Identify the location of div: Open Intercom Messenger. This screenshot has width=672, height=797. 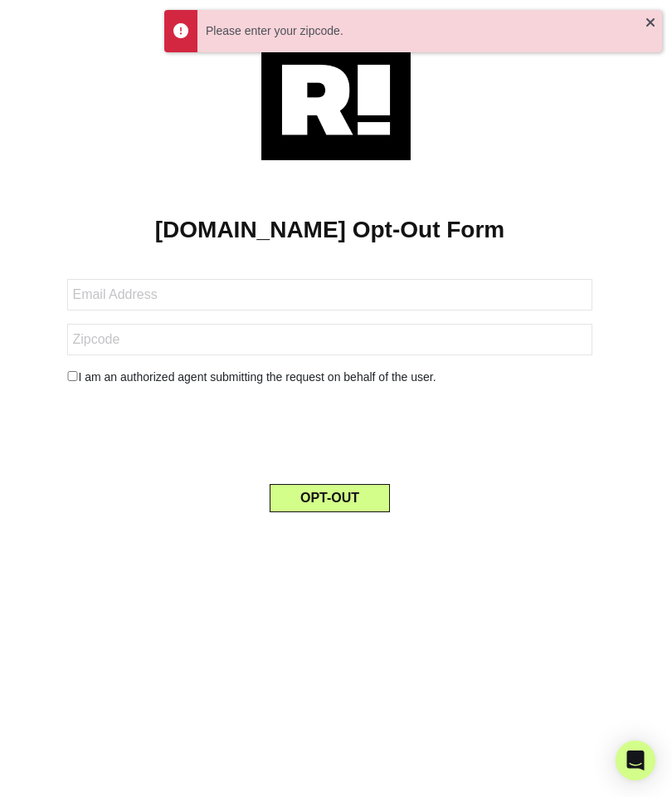
(635, 760).